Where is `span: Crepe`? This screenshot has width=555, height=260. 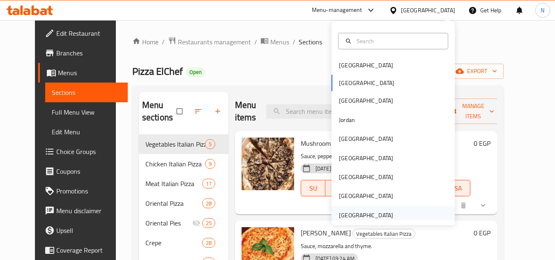
span: Crepe is located at coordinates (174, 243).